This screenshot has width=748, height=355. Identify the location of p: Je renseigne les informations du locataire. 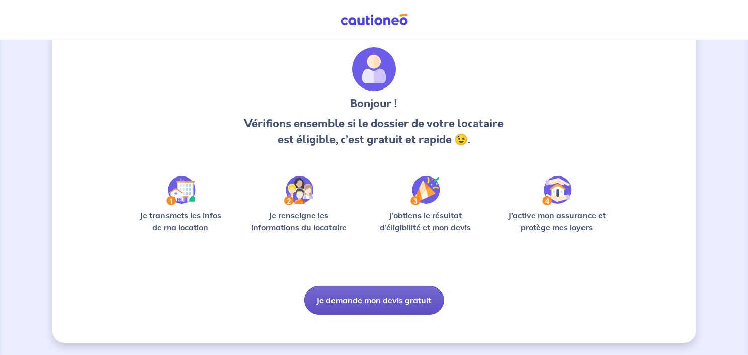
(299, 221).